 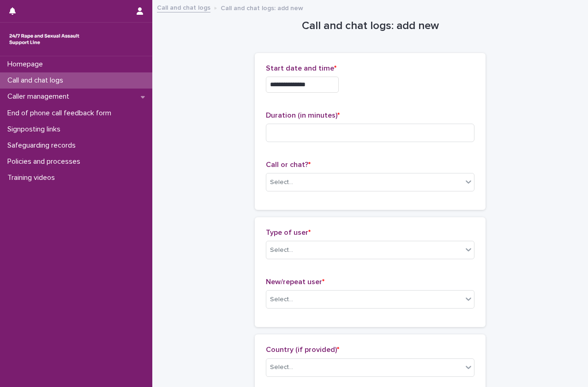 What do you see at coordinates (302, 350) in the screenshot?
I see `span: Country (if provided)` at bounding box center [302, 350].